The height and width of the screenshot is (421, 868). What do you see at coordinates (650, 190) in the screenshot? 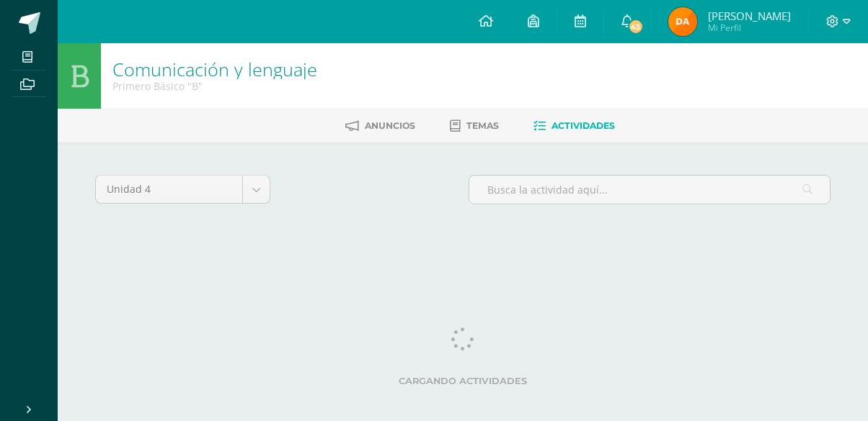
I see `input: Busca la actividad aquí...` at bounding box center [650, 190].